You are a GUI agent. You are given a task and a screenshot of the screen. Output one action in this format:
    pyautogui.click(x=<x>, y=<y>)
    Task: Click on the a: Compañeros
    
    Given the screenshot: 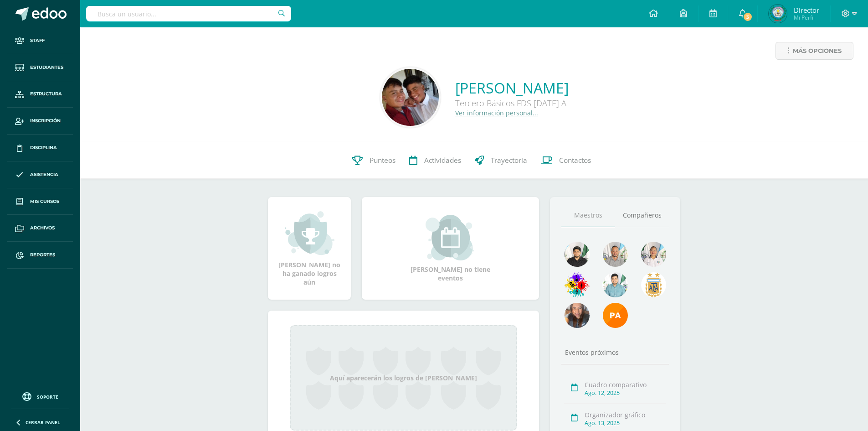 What is the action you would take?
    pyautogui.click(x=642, y=215)
    